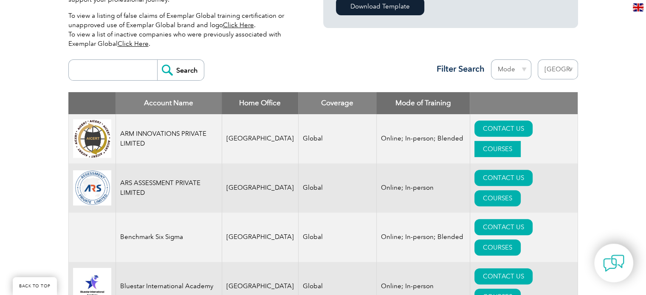 The width and height of the screenshot is (646, 295). What do you see at coordinates (614, 263) in the screenshot?
I see `img: contact-chat.png` at bounding box center [614, 263].